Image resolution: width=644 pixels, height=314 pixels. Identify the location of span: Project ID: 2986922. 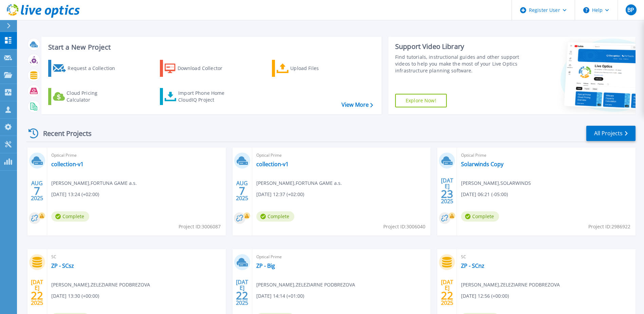
(610, 227).